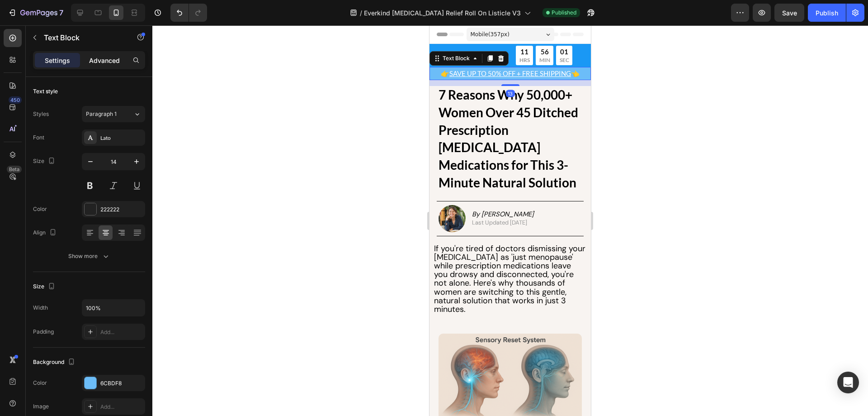 This screenshot has height=416, width=868. What do you see at coordinates (101, 114) in the screenshot?
I see `span: Paragraph 1` at bounding box center [101, 114].